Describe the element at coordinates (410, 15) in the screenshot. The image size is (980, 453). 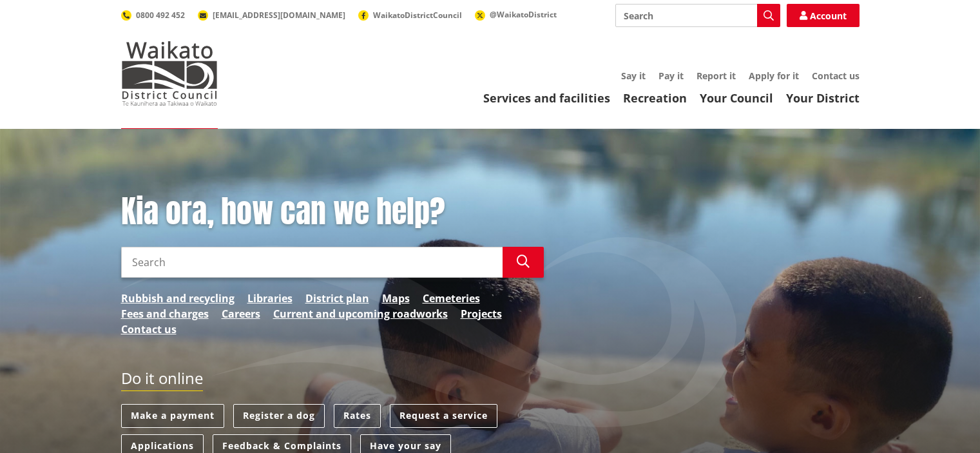
I see `a: WaikatoDistrictCouncil` at that location.